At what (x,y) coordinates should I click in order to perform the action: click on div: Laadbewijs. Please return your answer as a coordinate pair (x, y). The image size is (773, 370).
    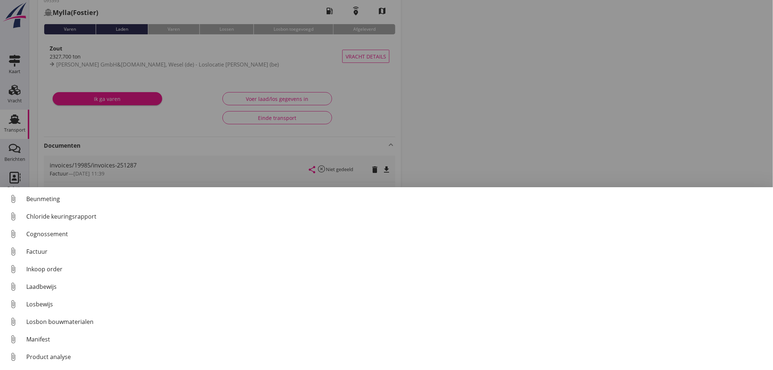
    Looking at the image, I should click on (397, 286).